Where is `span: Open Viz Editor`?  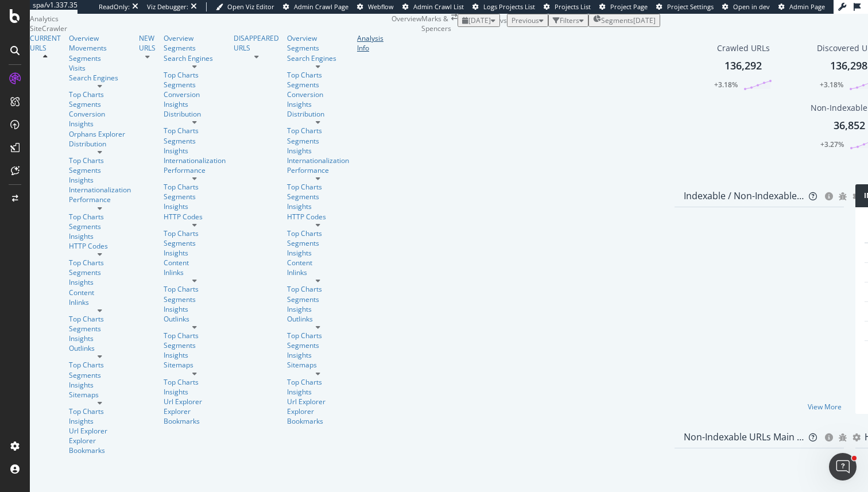 span: Open Viz Editor is located at coordinates (251, 6).